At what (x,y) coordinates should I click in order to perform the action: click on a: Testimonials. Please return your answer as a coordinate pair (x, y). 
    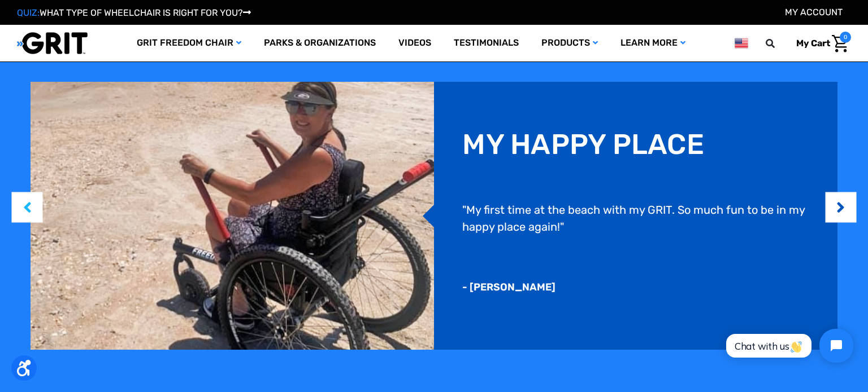
    Looking at the image, I should click on (486, 43).